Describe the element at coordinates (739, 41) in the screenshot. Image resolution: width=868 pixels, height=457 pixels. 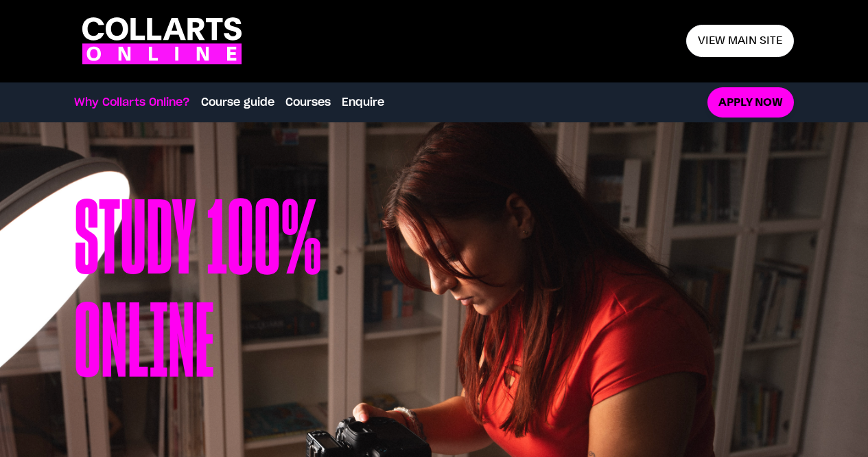
I see `a: View main site` at that location.